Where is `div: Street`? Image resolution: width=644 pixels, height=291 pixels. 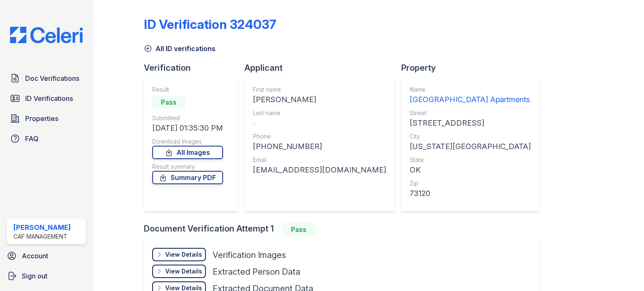 div: Street is located at coordinates (470, 113).